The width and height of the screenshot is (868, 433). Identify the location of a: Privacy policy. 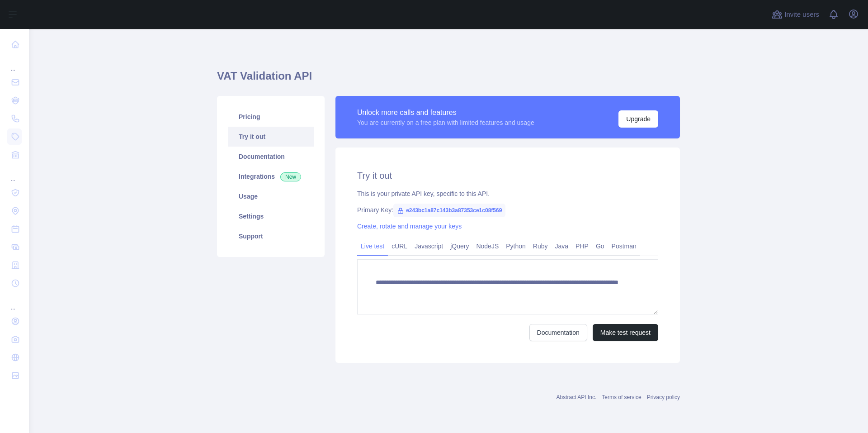
(663, 397).